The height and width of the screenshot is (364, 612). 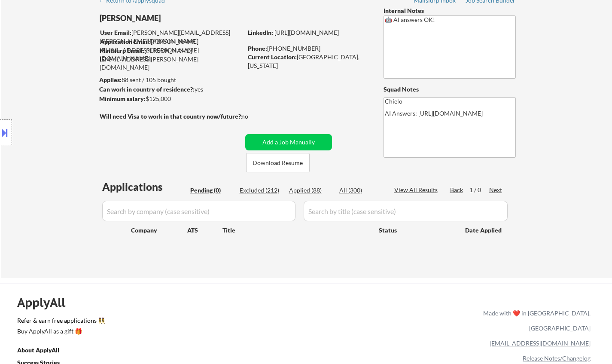 I want to click on div: View All Results, so click(x=417, y=190).